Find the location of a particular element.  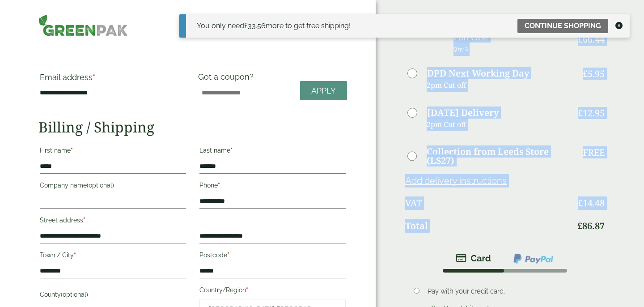

bdi: 86.87 is located at coordinates (591, 225).